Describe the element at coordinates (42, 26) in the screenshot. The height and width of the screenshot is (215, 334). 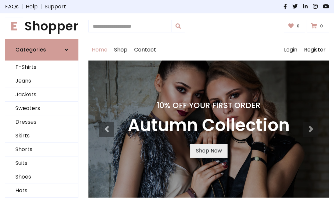
I see `h1: Shopper` at that location.